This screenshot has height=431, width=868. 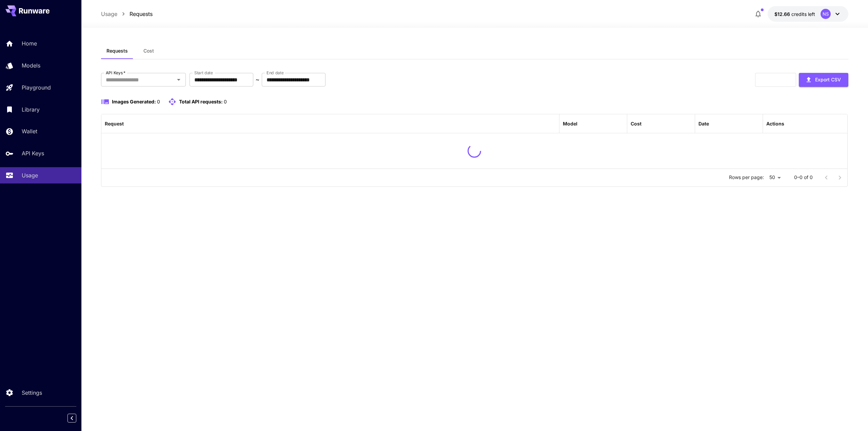 What do you see at coordinates (30, 131) in the screenshot?
I see `p: Wallet` at bounding box center [30, 131].